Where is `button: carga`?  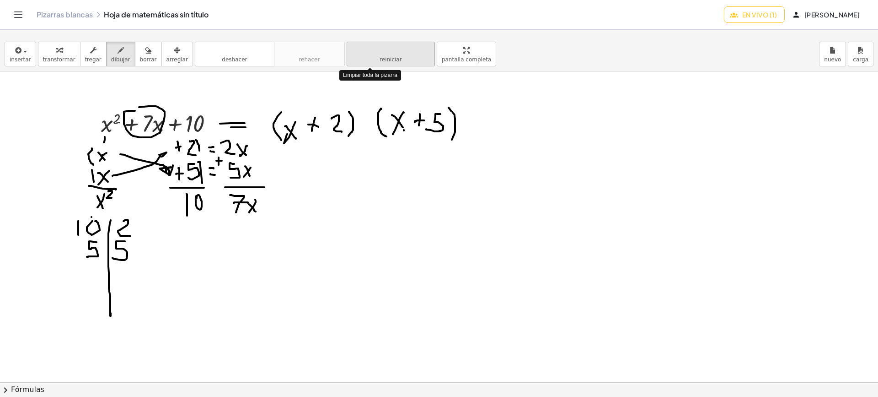
button: carga is located at coordinates (861, 54).